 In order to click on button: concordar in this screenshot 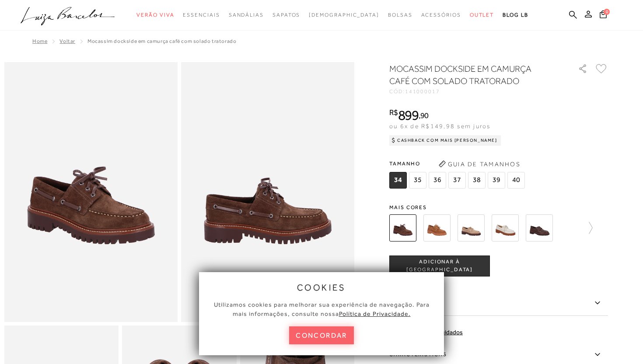, I will do `click(322, 335)`.